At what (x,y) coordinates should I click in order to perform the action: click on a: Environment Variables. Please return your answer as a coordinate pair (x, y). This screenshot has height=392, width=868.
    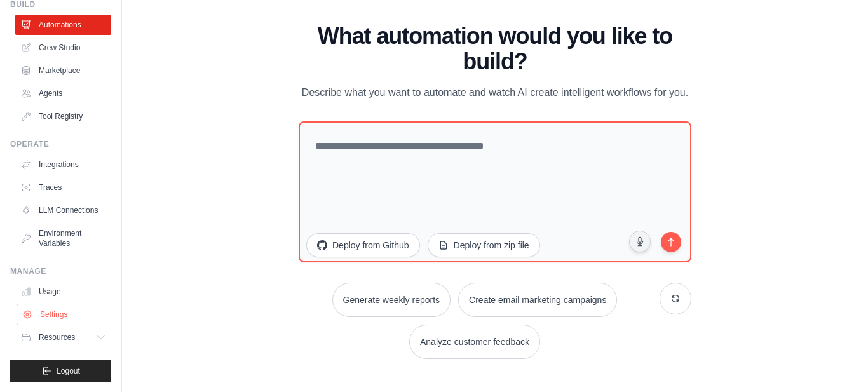
    Looking at the image, I should click on (63, 238).